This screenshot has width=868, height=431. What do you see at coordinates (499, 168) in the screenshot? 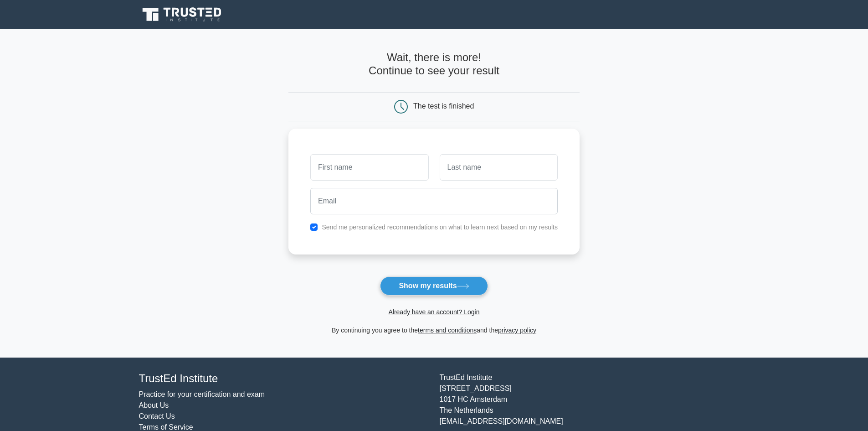
I see `input: Last name` at bounding box center [499, 168].